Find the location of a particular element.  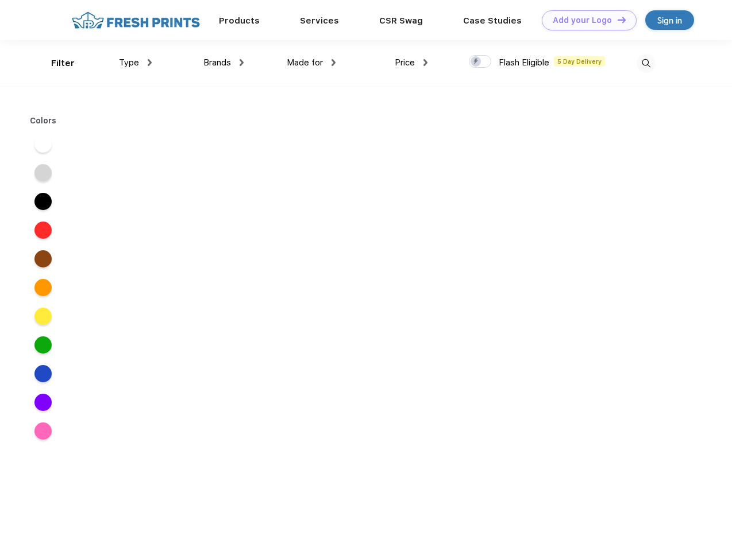

a: CSR Swag is located at coordinates (401, 21).